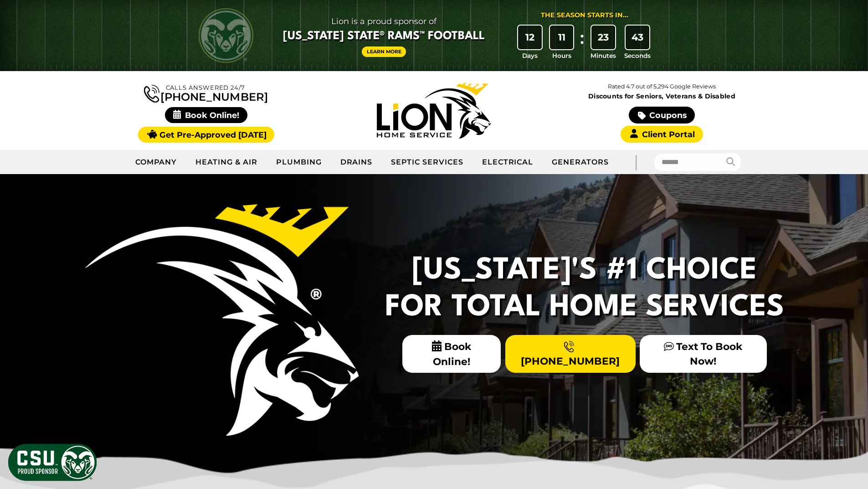  Describe the element at coordinates (662, 87) in the screenshot. I see `p: Rated 4.7 out of 5,294 Google Reviews` at that location.